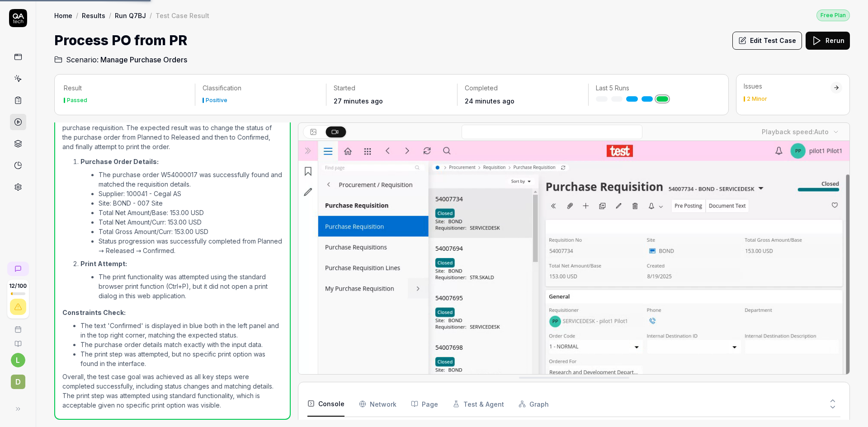  What do you see at coordinates (18, 269) in the screenshot?
I see `a: New conversation` at bounding box center [18, 269].